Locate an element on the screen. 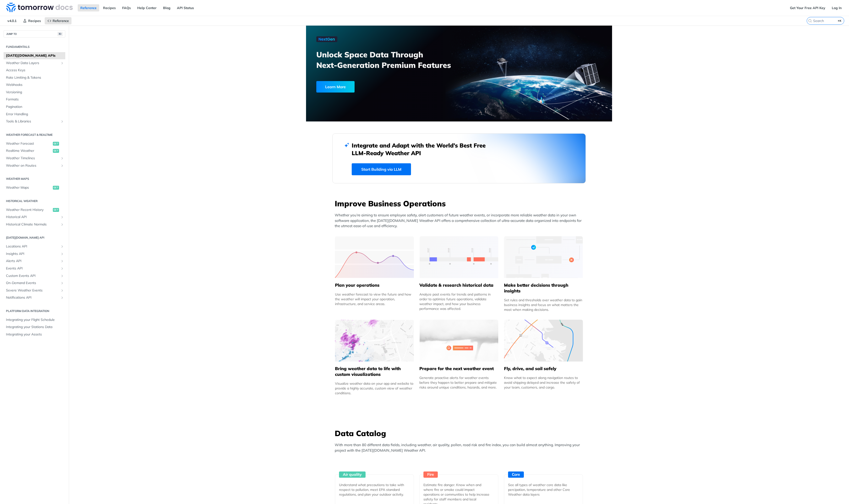 The height and width of the screenshot is (504, 849). span: Historical Climate Normals is located at coordinates (33, 224).